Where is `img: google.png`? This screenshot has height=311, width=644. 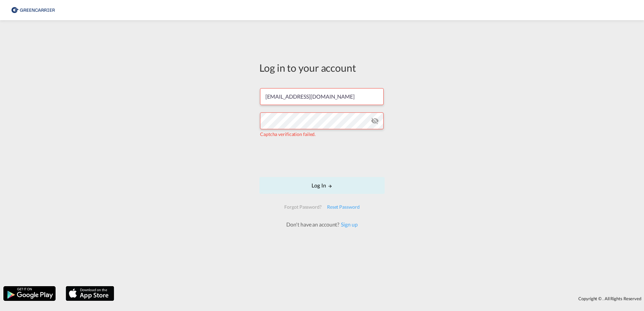 img: google.png is located at coordinates (29, 294).